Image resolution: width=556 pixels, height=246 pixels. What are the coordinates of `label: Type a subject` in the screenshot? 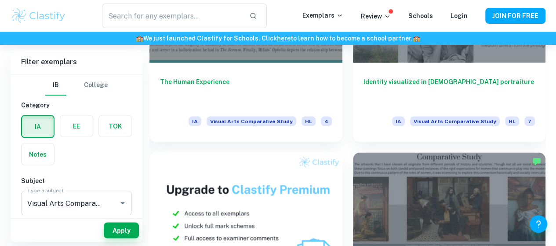 It's located at (45, 190).